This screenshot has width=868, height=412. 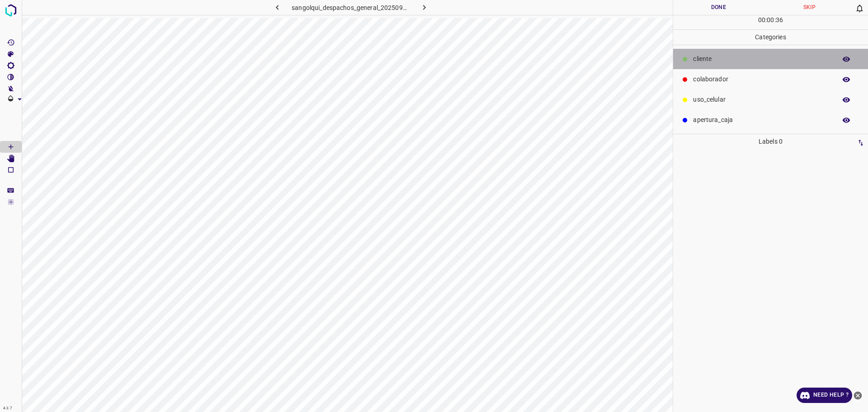 I want to click on button: close-help, so click(x=858, y=396).